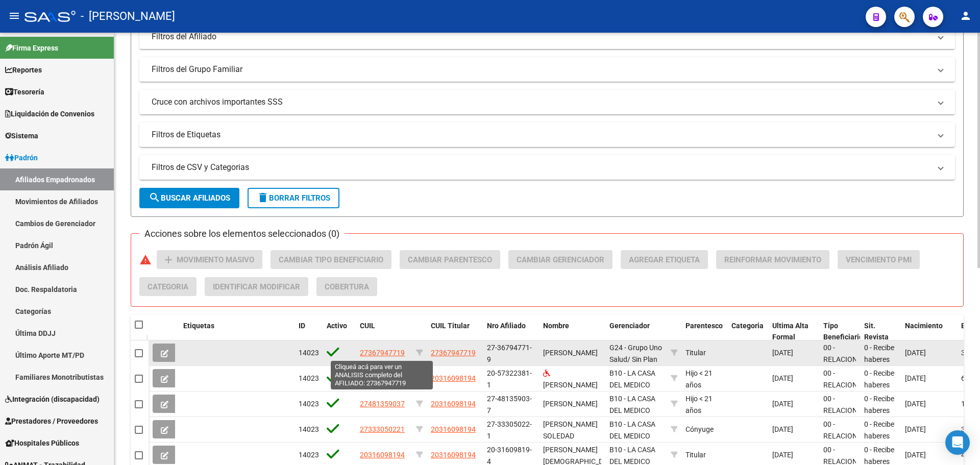 The height and width of the screenshot is (465, 980). Describe the element at coordinates (49, 114) in the screenshot. I see `span: Liquidación de Convenios` at that location.